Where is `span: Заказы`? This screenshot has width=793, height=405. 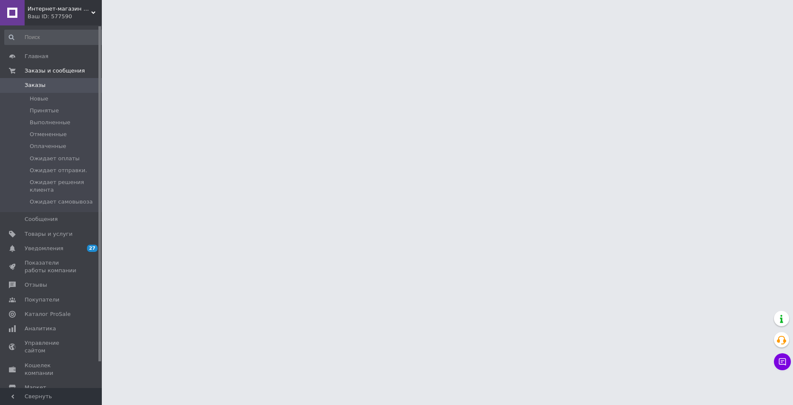 span: Заказы is located at coordinates (35, 85).